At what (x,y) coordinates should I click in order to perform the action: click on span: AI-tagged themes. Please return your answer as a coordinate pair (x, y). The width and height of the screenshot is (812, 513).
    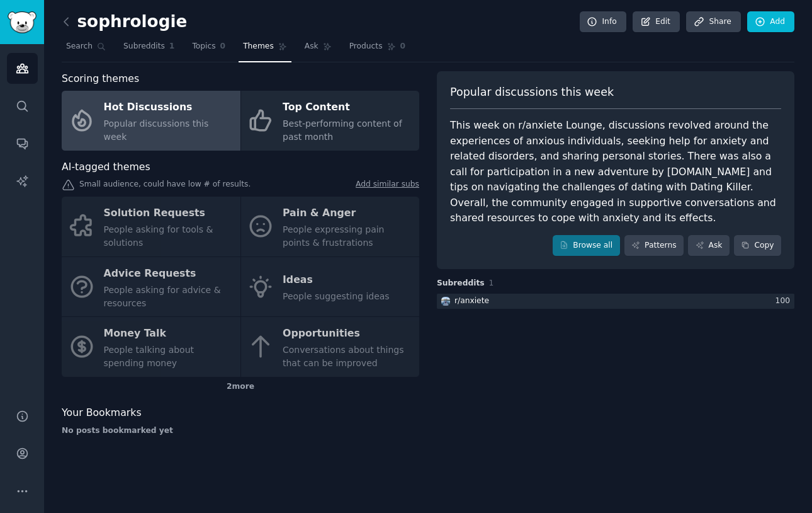
    Looking at the image, I should click on (106, 167).